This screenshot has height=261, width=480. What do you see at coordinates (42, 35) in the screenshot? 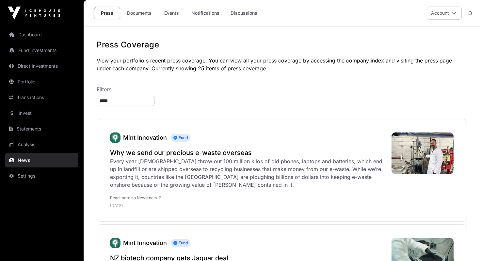
I see `a: Dashboard` at bounding box center [42, 35].